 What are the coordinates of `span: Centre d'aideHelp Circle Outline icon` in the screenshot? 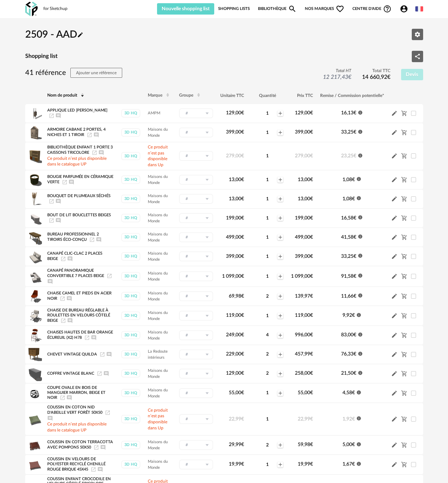 It's located at (372, 9).